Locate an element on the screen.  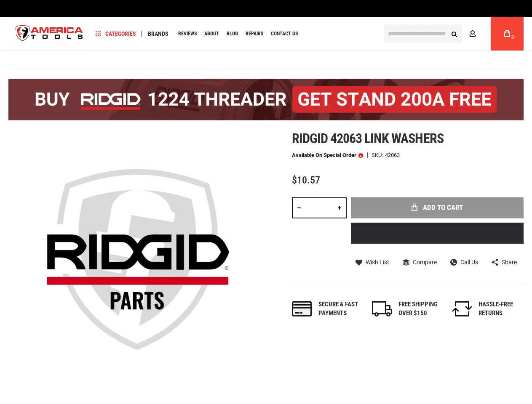
a: Wish List is located at coordinates (373, 262).